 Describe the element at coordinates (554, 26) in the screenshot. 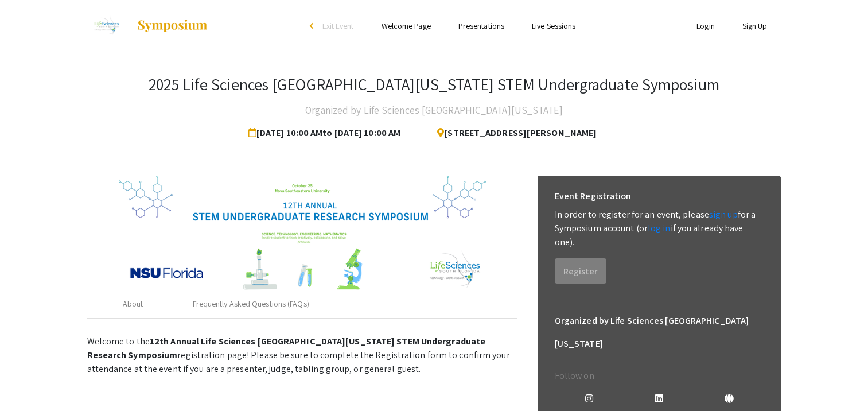

I see `a: Live Sessions` at that location.